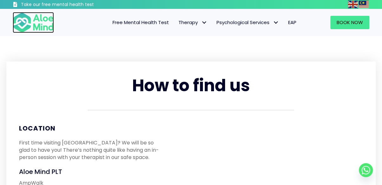 This screenshot has width=382, height=185. I want to click on span: Therapy: submenu, so click(204, 23).